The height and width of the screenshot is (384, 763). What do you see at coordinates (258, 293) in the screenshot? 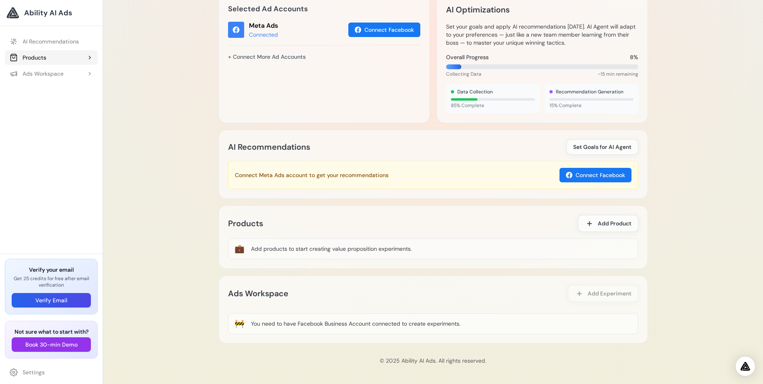
I see `h2: Ads Workspace` at bounding box center [258, 293].